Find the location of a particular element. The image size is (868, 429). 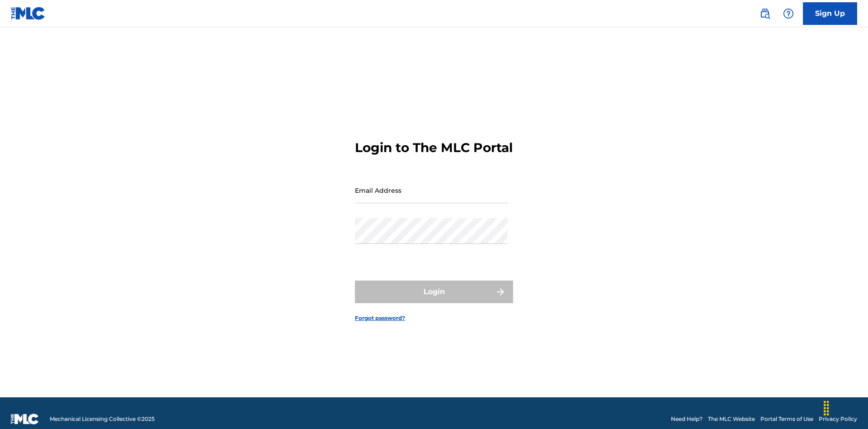

img: logo is located at coordinates (25, 419).